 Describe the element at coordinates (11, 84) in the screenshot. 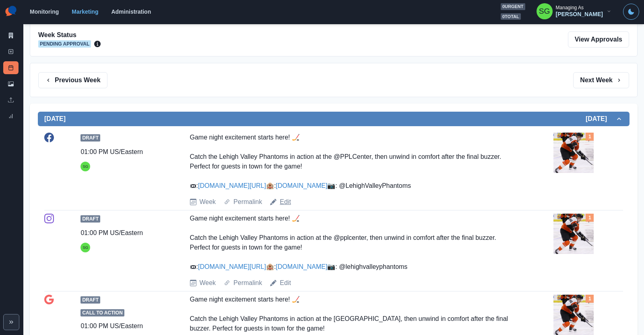

I see `a: Media Library` at that location.